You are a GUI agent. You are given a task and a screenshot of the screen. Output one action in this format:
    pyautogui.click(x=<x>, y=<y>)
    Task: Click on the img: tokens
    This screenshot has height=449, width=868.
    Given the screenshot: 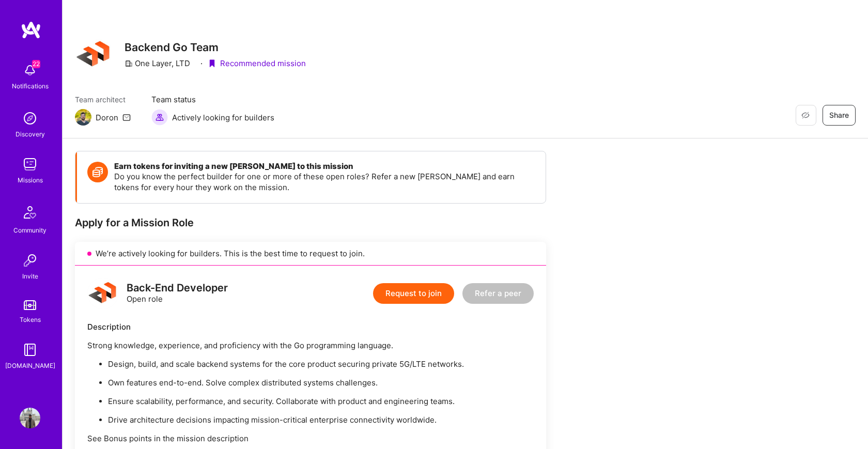 What is the action you would take?
    pyautogui.click(x=30, y=305)
    